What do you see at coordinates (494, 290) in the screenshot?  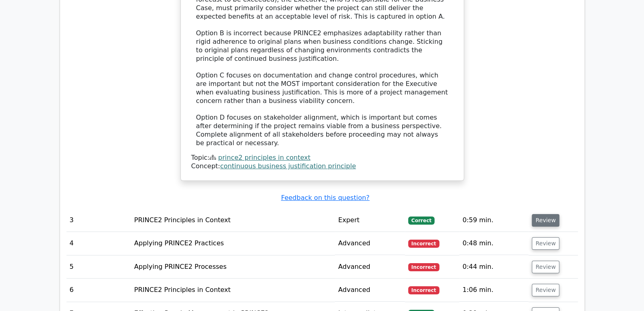 I see `td: 1:06 min.` at bounding box center [494, 290].